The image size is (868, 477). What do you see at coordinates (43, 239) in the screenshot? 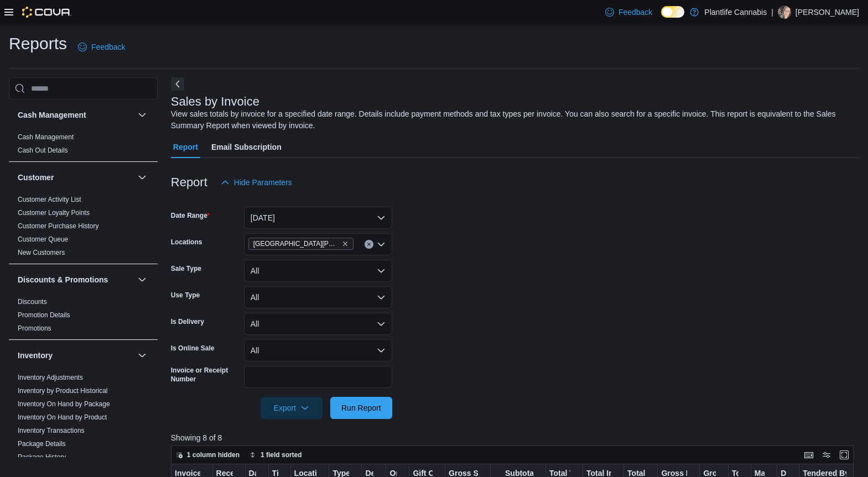
I see `span: Customer Queue` at bounding box center [43, 239].